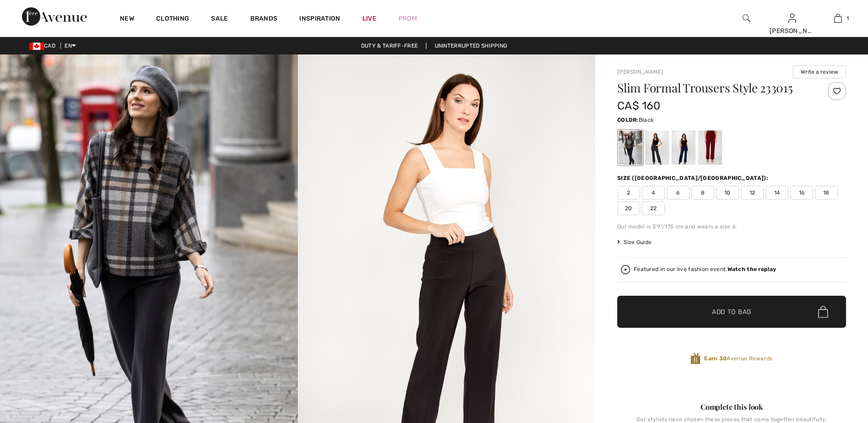  I want to click on button: Write a review, so click(820, 72).